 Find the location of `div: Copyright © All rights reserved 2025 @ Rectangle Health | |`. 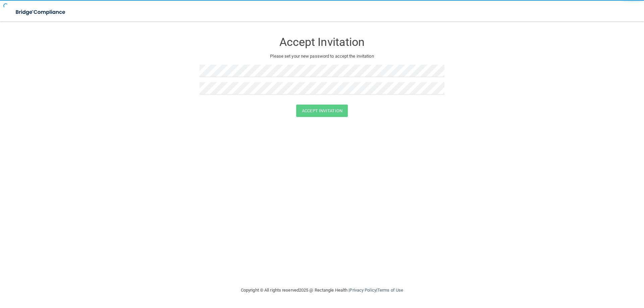

div: Copyright © All rights reserved 2025 @ Rectangle Health | | is located at coordinates (322, 290).